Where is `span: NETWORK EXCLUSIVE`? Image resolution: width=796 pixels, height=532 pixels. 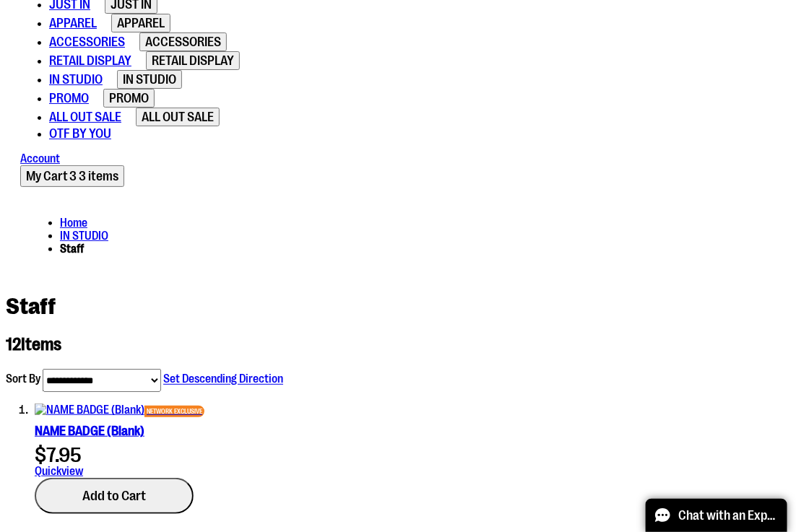
span: NETWORK EXCLUSIVE is located at coordinates (174, 412).